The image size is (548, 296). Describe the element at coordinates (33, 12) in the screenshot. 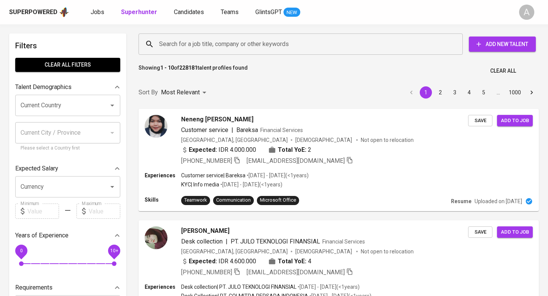

I see `div: Superpowered` at that location.